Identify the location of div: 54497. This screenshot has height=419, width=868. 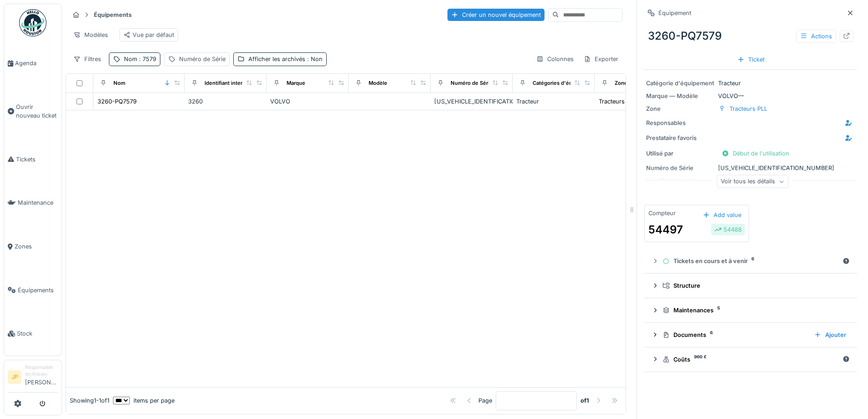
(666, 230).